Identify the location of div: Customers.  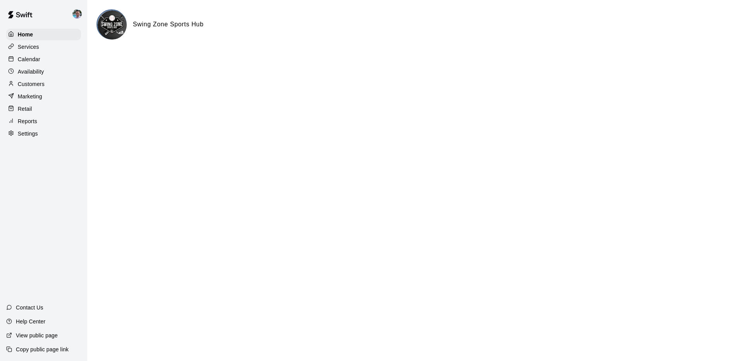
(43, 84).